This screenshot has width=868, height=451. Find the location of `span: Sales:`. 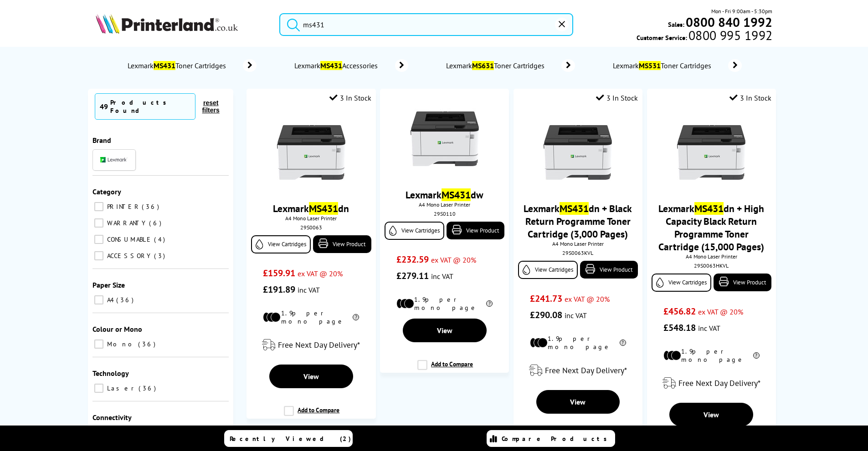

span: Sales: is located at coordinates (676, 24).